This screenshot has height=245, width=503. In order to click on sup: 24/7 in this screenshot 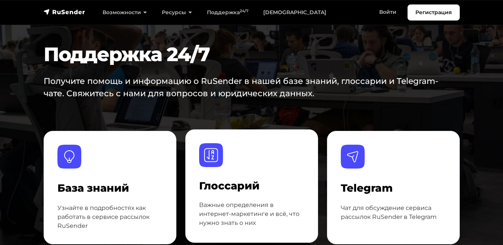, I will do `click(244, 11)`.